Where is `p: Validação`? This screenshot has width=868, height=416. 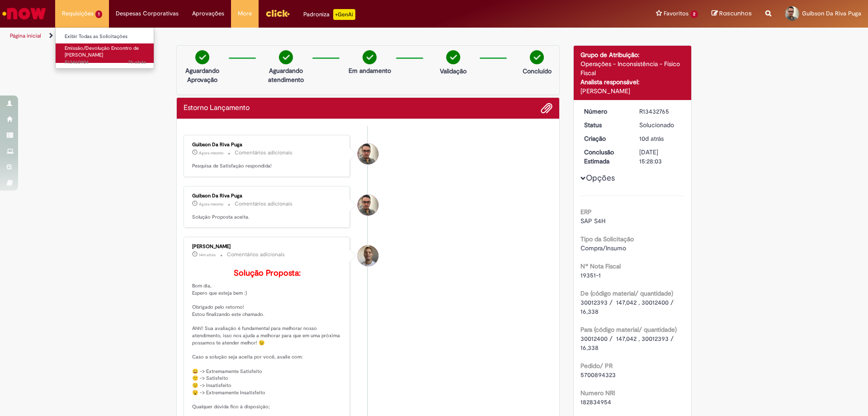 p: Validação is located at coordinates (453, 71).